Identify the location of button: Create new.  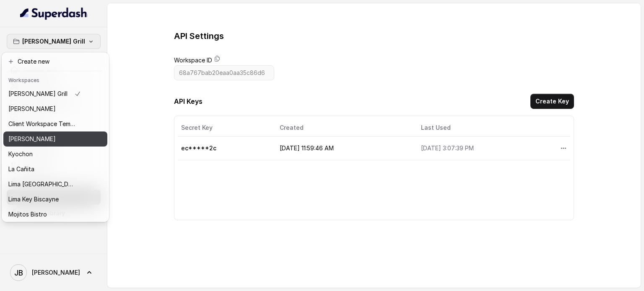
(55, 62).